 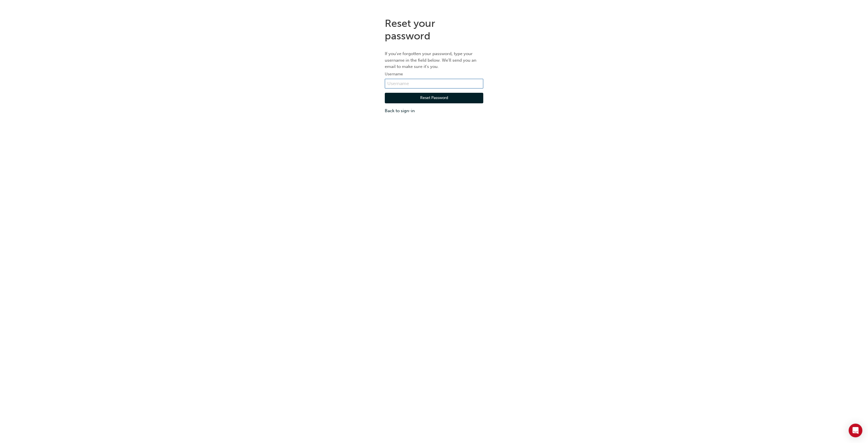 I want to click on h1: Reset your password, so click(x=434, y=29).